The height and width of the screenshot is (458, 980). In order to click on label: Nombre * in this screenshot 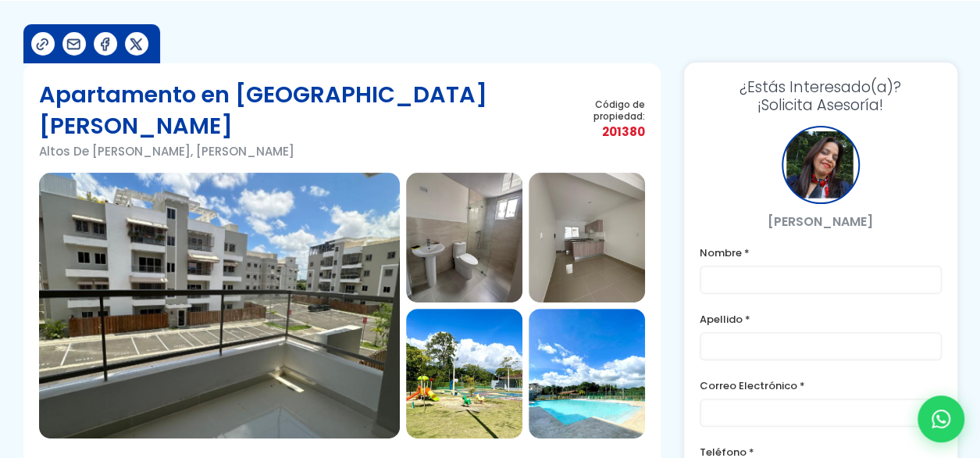, I will do `click(821, 252)`.